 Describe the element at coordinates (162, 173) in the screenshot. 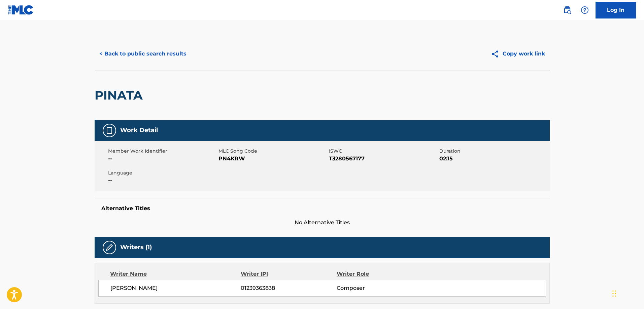

I see `span: Language` at that location.